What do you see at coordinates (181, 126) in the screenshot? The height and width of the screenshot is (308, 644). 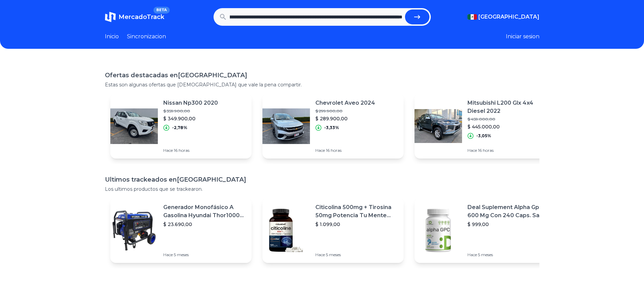 I see `a: Featured imageNissan Np300 2020$ 359.900,00$ 349.900,00-2,78%Hace 16 horas` at bounding box center [181, 126].